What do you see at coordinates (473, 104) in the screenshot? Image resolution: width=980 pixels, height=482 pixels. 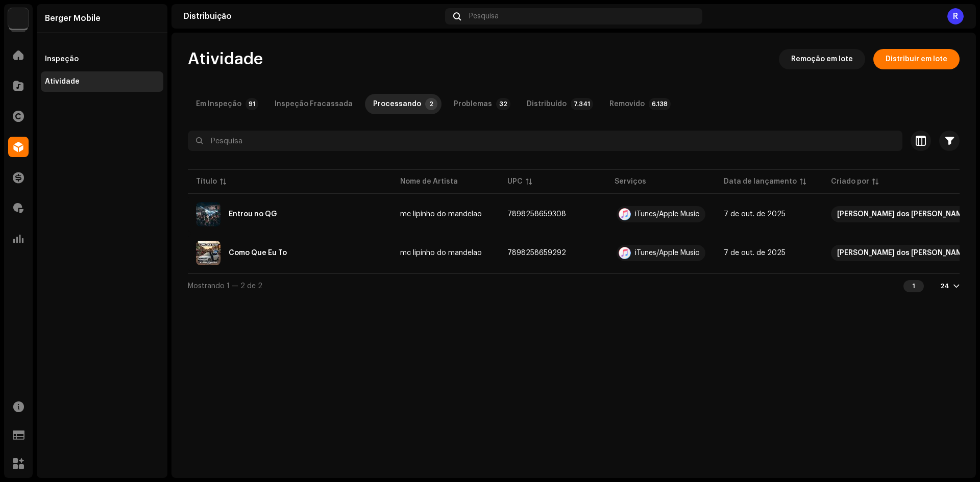 I see `div: Problemas` at bounding box center [473, 104].